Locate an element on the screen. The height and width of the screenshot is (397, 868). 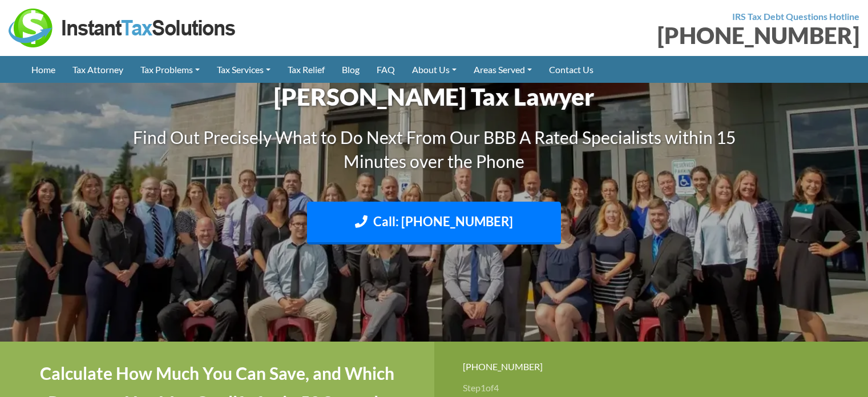
a: FAQ is located at coordinates (386, 69).